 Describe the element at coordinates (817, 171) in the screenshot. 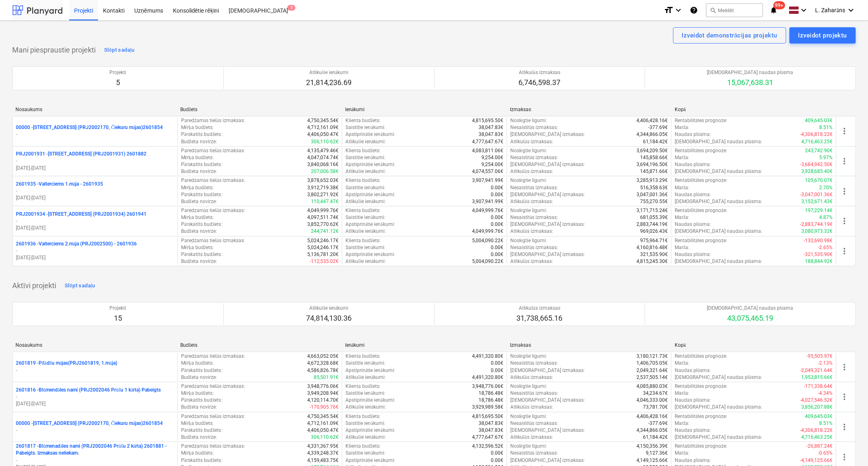

I see `p: 3,928,685.40€` at that location.